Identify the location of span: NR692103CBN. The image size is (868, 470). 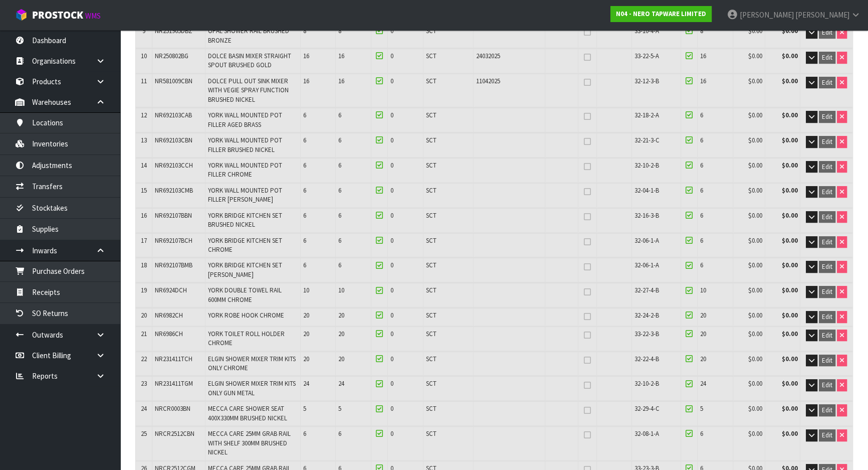
(173, 140).